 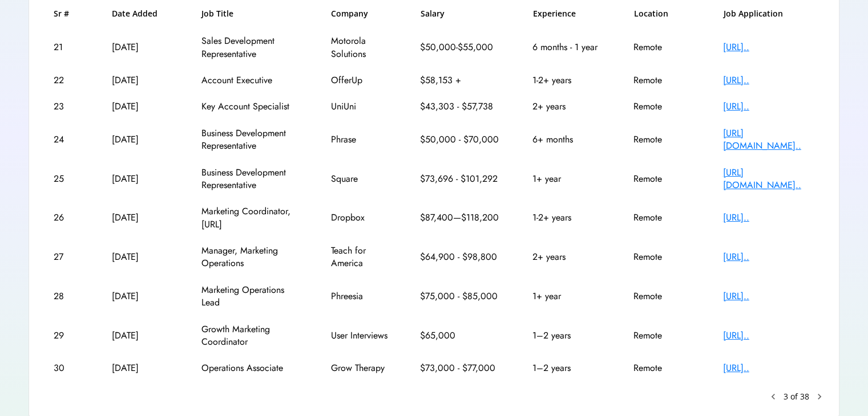 What do you see at coordinates (359, 179) in the screenshot?
I see `div: Square` at bounding box center [359, 179].